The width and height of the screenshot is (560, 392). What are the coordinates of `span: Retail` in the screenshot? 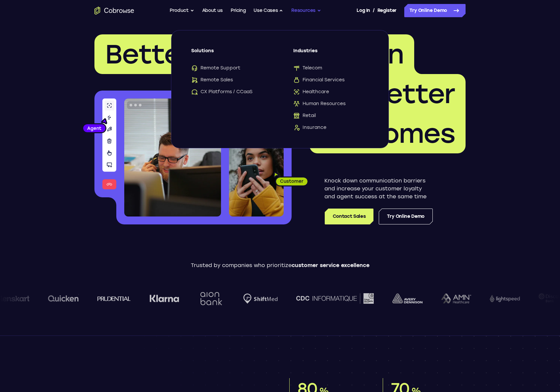 It's located at (304, 116).